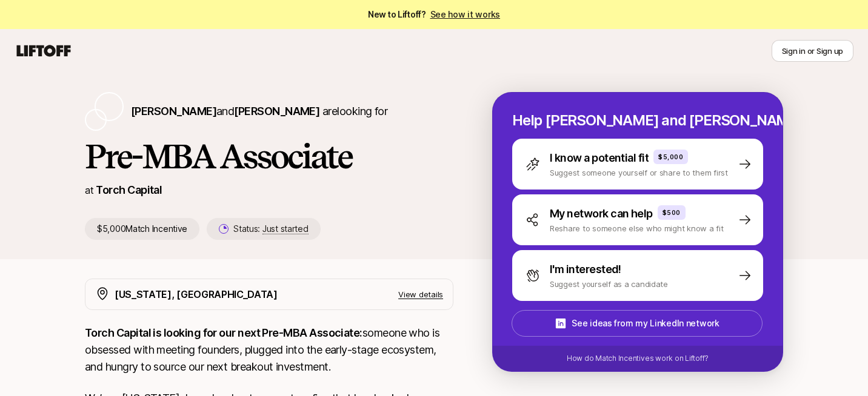 The height and width of the screenshot is (396, 868). Describe the element at coordinates (269, 157) in the screenshot. I see `h1: Pre-MBA Associate` at that location.